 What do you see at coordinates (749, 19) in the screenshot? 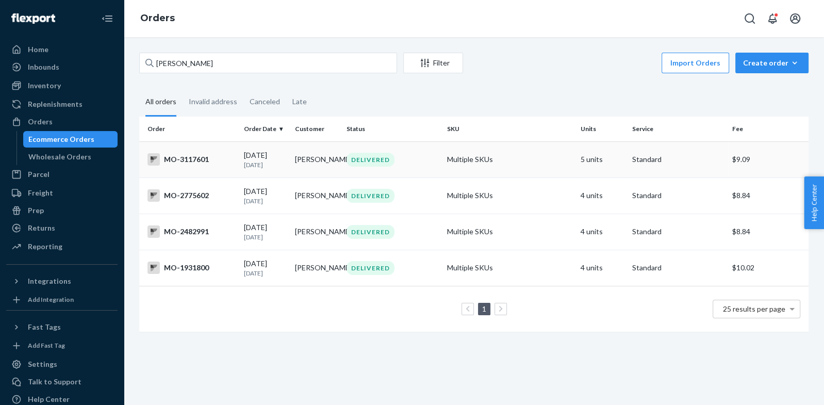
I see `button: Open Search Box` at bounding box center [749, 19].